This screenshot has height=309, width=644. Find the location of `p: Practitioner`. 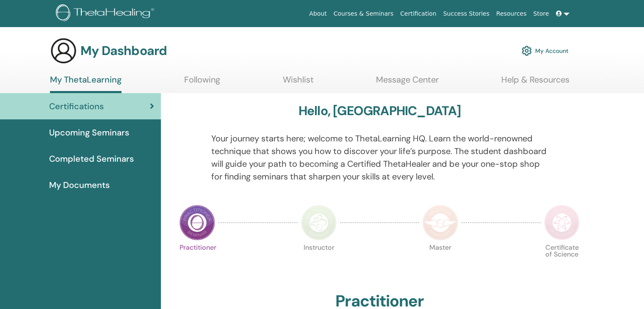

p: Practitioner is located at coordinates (197, 262).